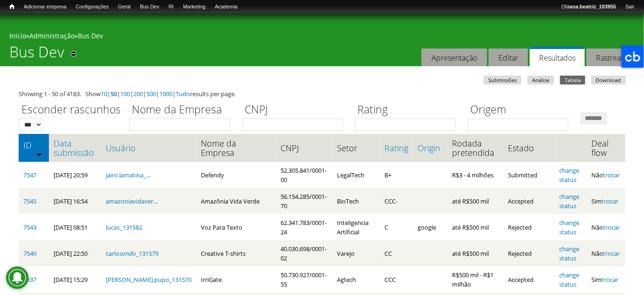 The height and width of the screenshot is (295, 644). What do you see at coordinates (124, 227) in the screenshot?
I see `a: lucas_131582` at bounding box center [124, 227].